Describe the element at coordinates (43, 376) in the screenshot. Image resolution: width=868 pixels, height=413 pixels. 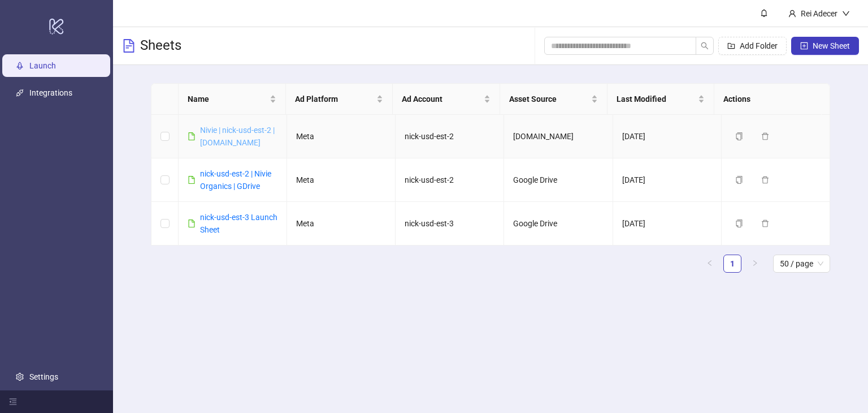
I see `a: Settings` at that location.